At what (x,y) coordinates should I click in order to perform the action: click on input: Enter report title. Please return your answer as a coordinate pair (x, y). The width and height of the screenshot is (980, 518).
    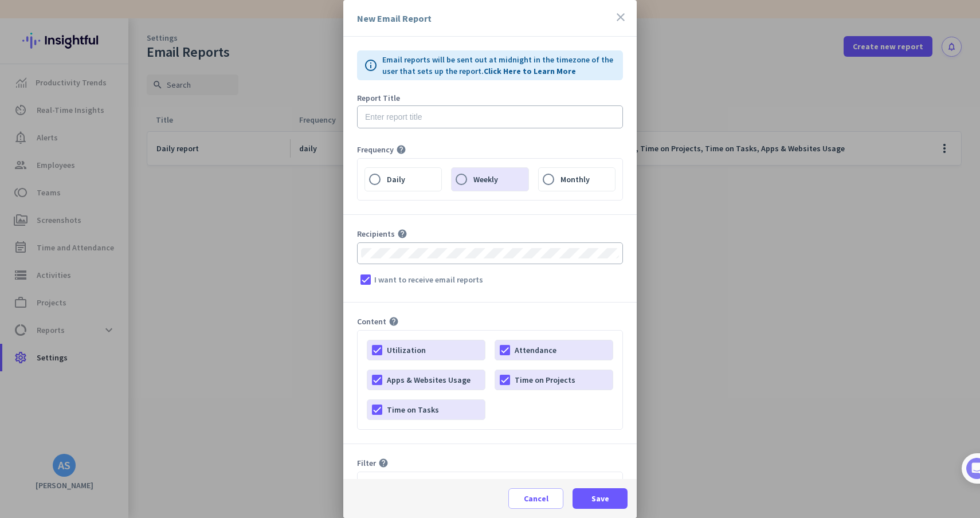
    Looking at the image, I should click on (490, 117).